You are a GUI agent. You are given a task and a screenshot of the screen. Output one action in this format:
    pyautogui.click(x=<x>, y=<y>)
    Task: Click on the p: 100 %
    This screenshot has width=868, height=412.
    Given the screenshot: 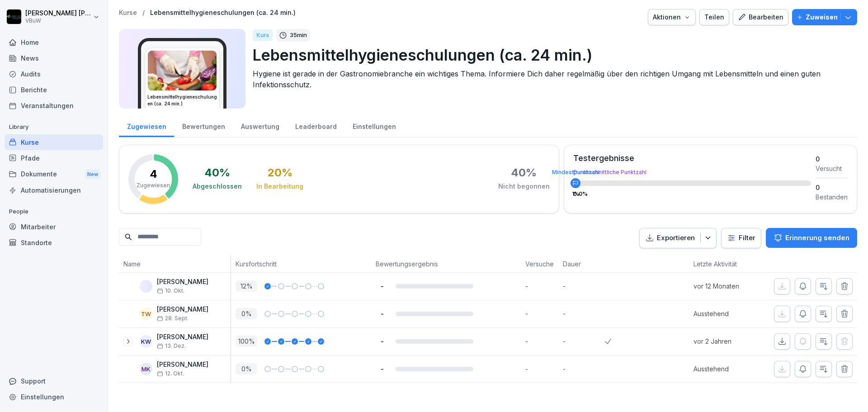 What is the action you would take?
    pyautogui.click(x=246, y=341)
    